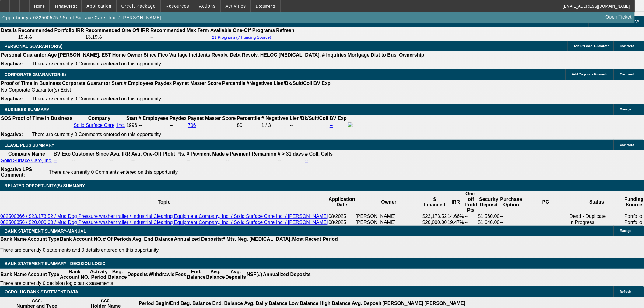  Describe the element at coordinates (153, 239) in the screenshot. I see `th: Avg. End Balance` at that location.